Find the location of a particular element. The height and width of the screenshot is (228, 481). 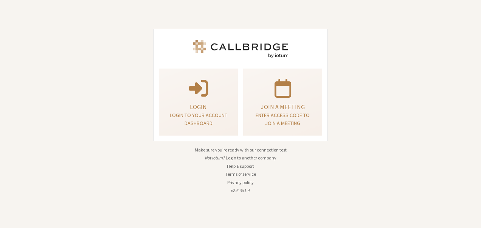

a: Make sure you're ready with our connection test is located at coordinates (241, 149).